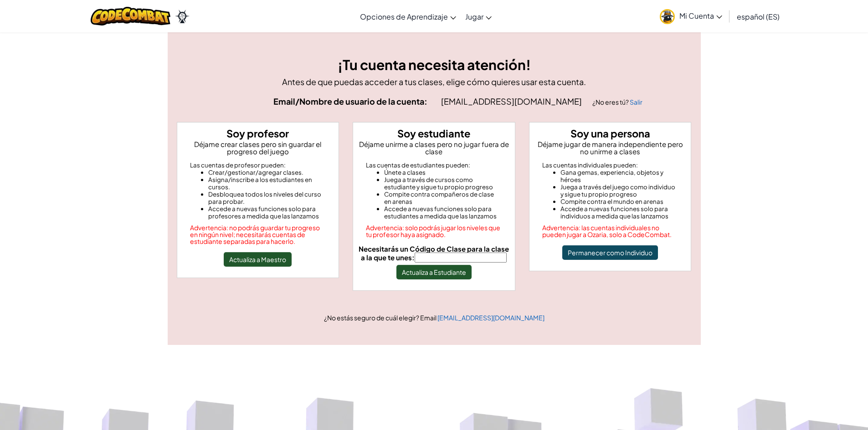  What do you see at coordinates (258, 148) in the screenshot?
I see `p: Déjame crear clases pero sin guardar el progreso del juego` at bounding box center [258, 148].